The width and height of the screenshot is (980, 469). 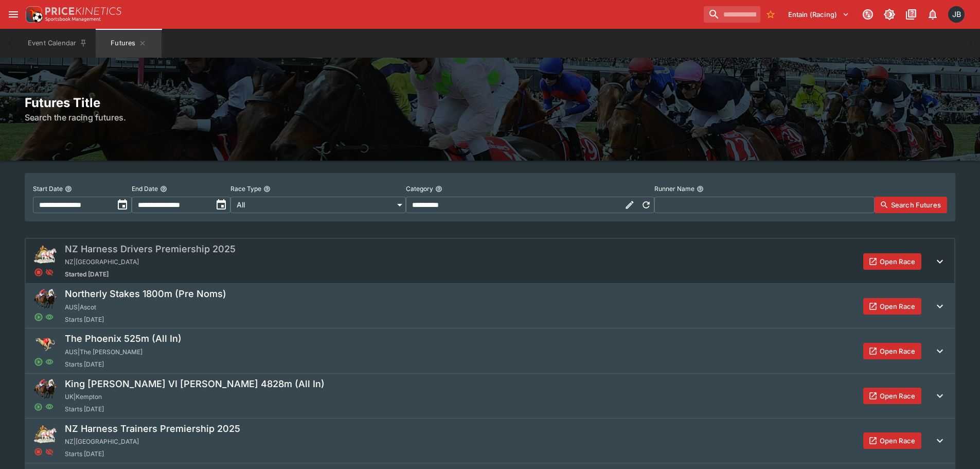 I want to click on h5: The Phoenix 525m (All In), so click(x=123, y=338).